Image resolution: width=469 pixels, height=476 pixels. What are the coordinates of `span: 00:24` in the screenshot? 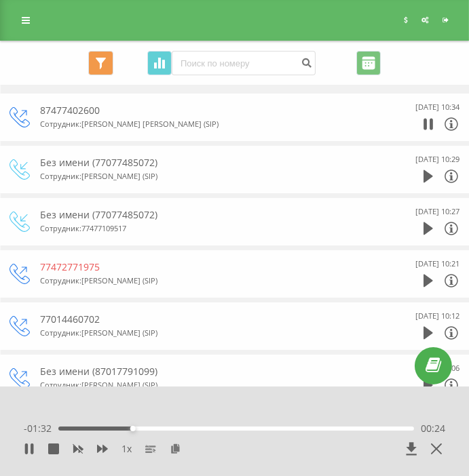 It's located at (433, 429).